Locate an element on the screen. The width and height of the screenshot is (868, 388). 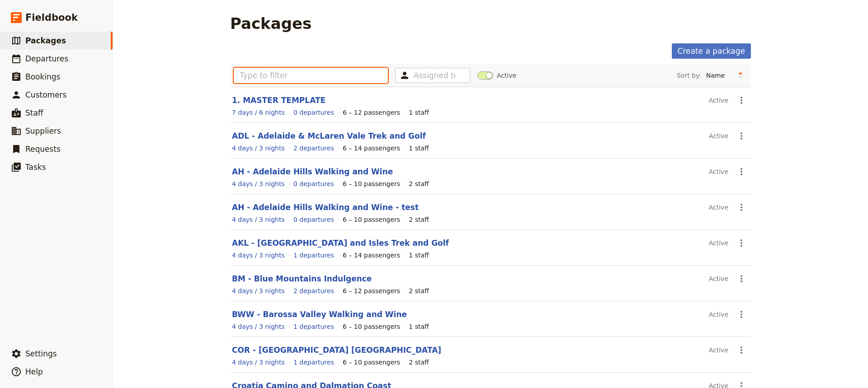
span: 7 days / 6 nights is located at coordinates (258, 112).